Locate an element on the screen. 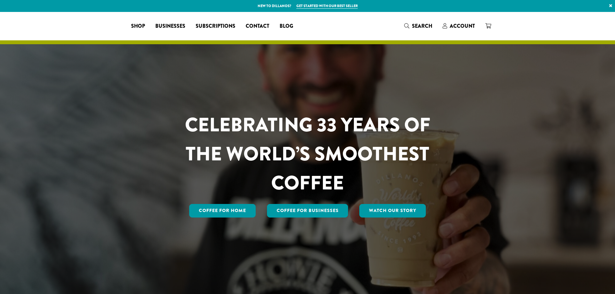  a: Watch Our Story is located at coordinates (392, 211).